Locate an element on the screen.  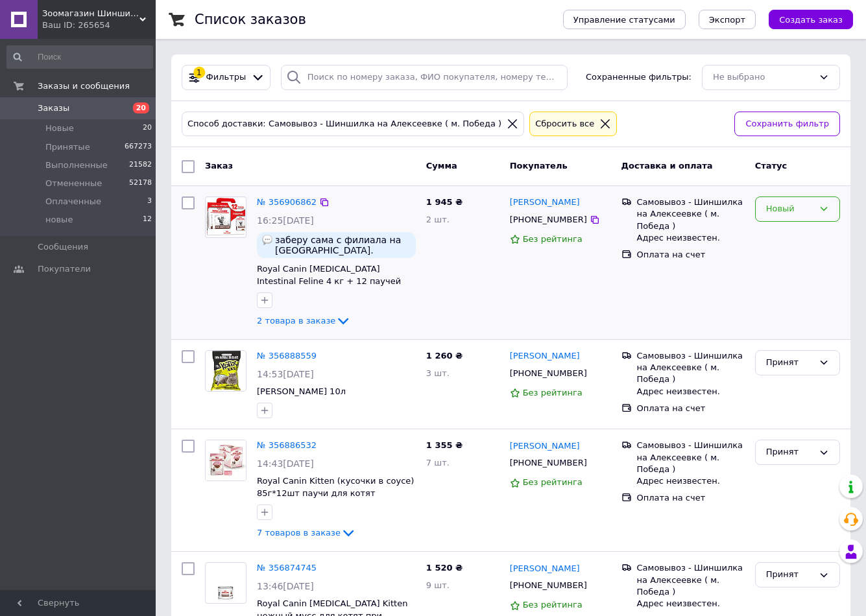
a: 2 товара в заказе is located at coordinates (304, 320).